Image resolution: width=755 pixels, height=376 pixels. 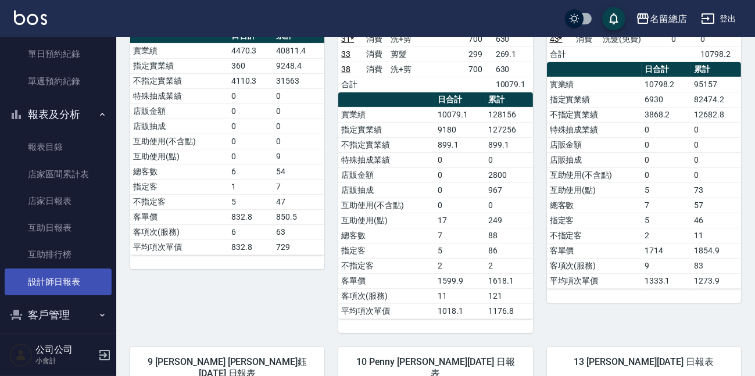 I want to click on p: 小會計, so click(x=65, y=361).